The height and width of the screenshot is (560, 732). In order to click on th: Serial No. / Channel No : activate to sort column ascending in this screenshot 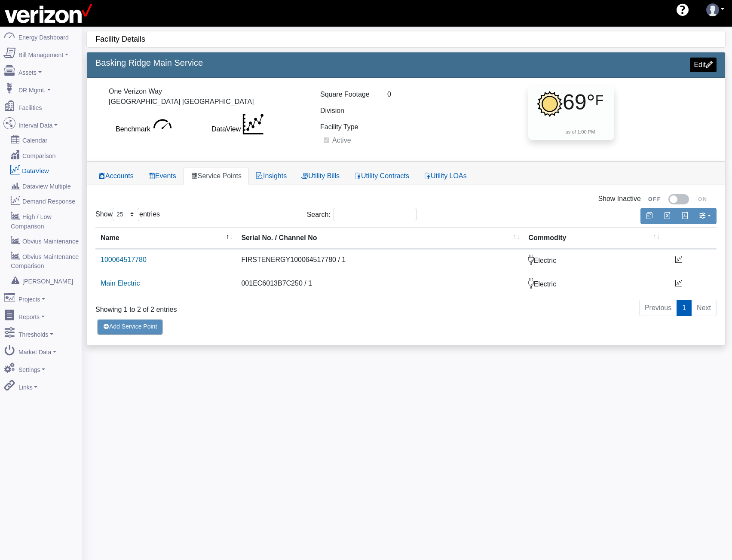, I will do `click(380, 238)`.